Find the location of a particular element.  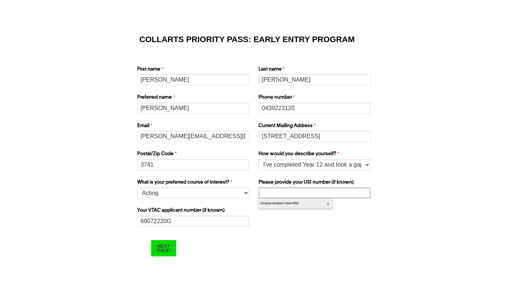

label: What is your preferred course of interest? is located at coordinates (194, 183).